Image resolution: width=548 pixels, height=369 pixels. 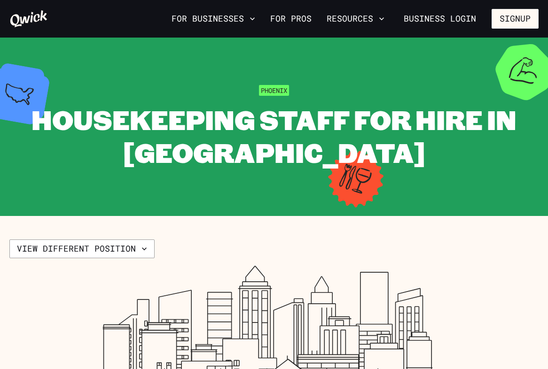 I want to click on button: For Businesses, so click(x=213, y=19).